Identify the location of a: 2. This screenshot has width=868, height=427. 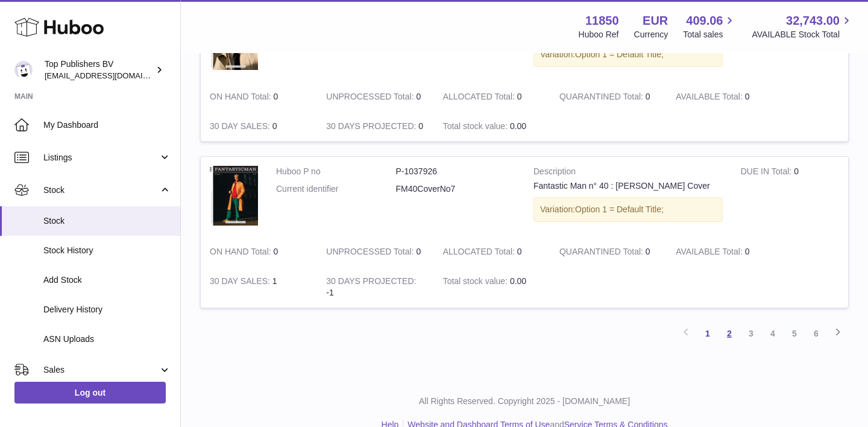
(730, 334).